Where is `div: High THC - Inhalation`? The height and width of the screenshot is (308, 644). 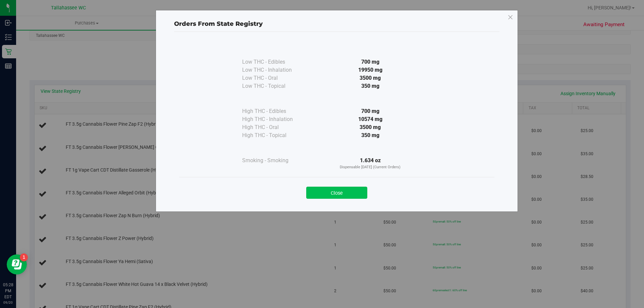 div: High THC - Inhalation is located at coordinates (276, 119).